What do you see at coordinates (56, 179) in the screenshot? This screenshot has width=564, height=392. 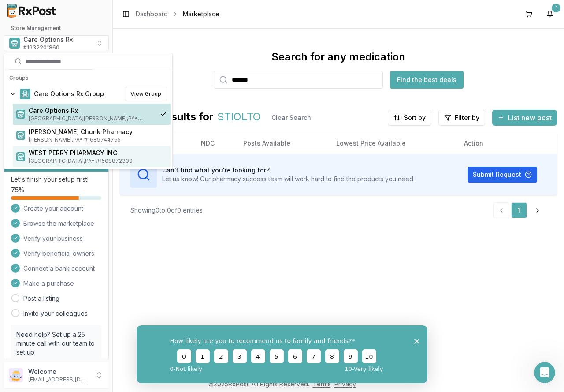 I see `p: Let's finish your setup first!` at bounding box center [56, 179].